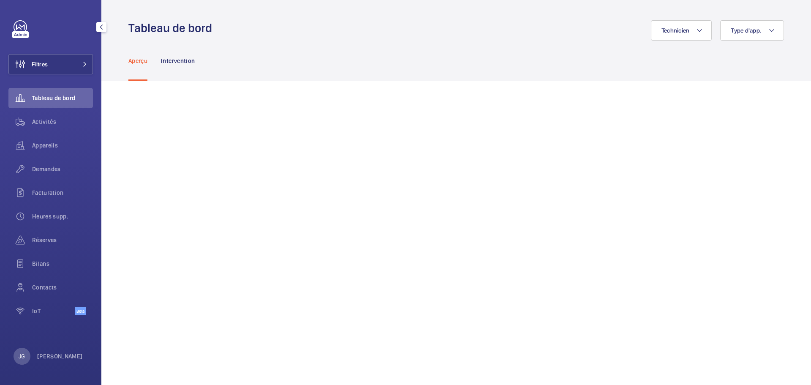 The image size is (811, 385). I want to click on button: Technicien, so click(681, 30).